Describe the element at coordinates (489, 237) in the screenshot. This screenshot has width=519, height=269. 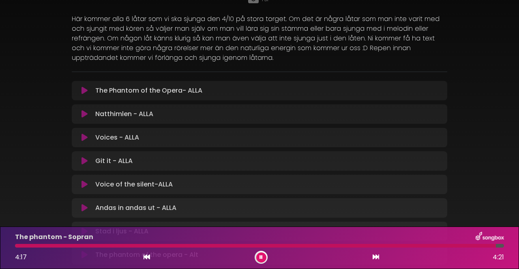
I see `img: songbox-logo-white.png` at that location.